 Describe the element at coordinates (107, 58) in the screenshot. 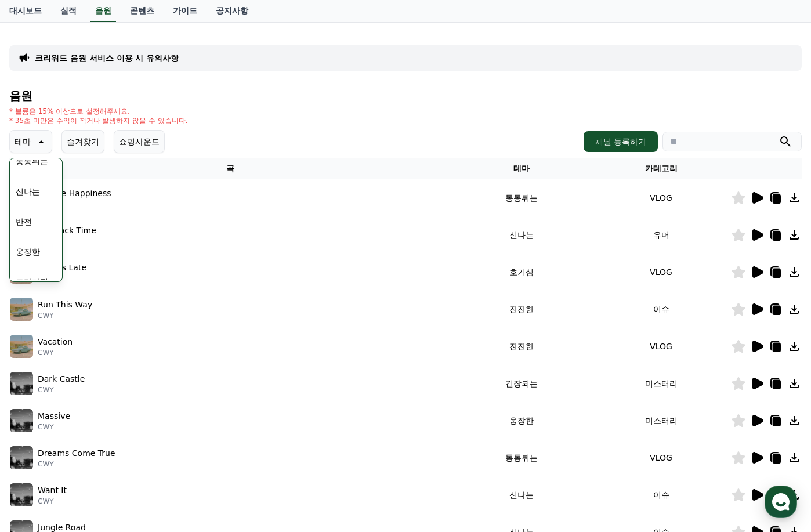

I see `p: 크리워드 음원 서비스 이용 시 유의사항` at that location.